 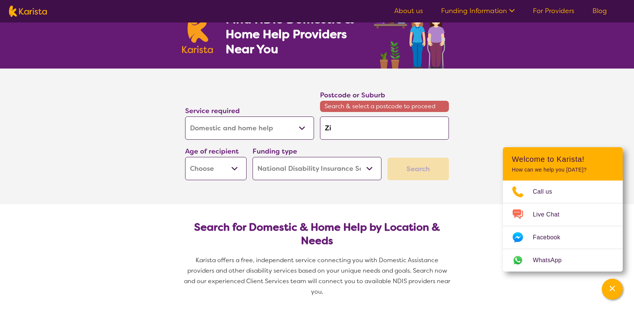 I want to click on h1: Find NDIS Domestic & Home Help Providers Near You, so click(x=295, y=34).